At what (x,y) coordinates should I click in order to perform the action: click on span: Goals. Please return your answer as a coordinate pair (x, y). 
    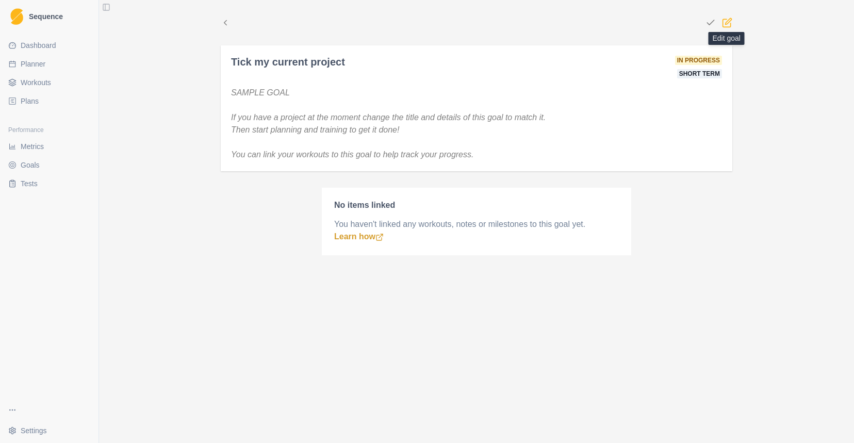
    Looking at the image, I should click on (30, 165).